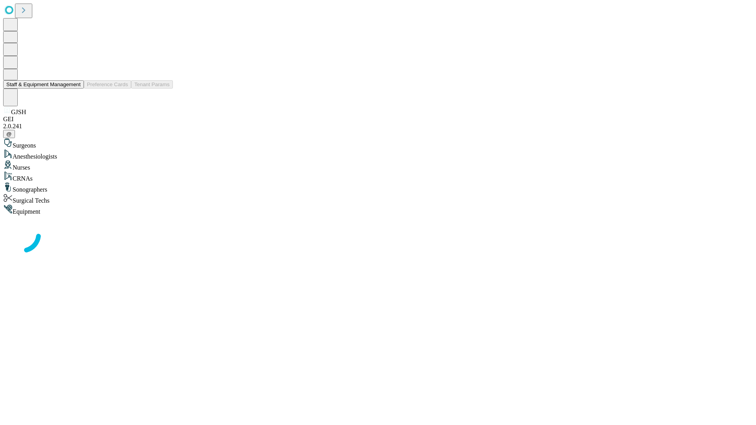 Image resolution: width=756 pixels, height=425 pixels. I want to click on div: Anesthesiologists, so click(378, 155).